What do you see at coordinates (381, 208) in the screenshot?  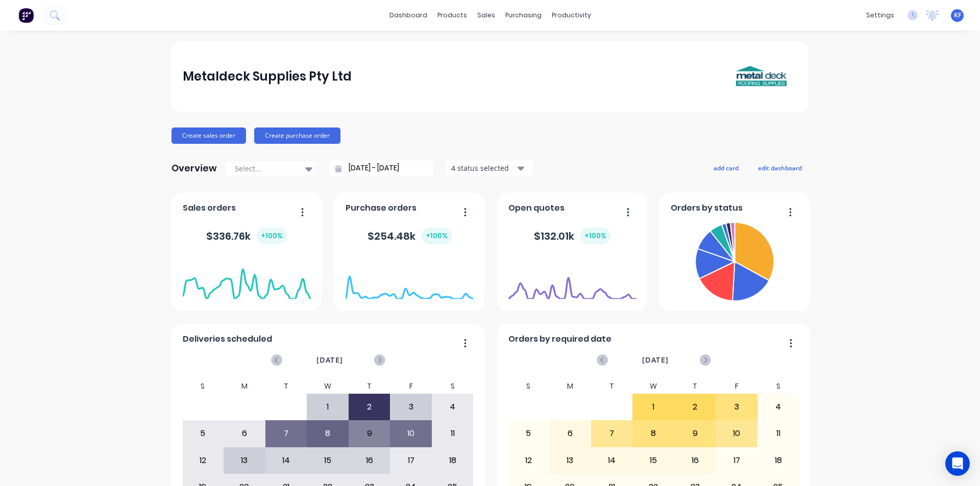 I see `span: Purchase orders` at bounding box center [381, 208].